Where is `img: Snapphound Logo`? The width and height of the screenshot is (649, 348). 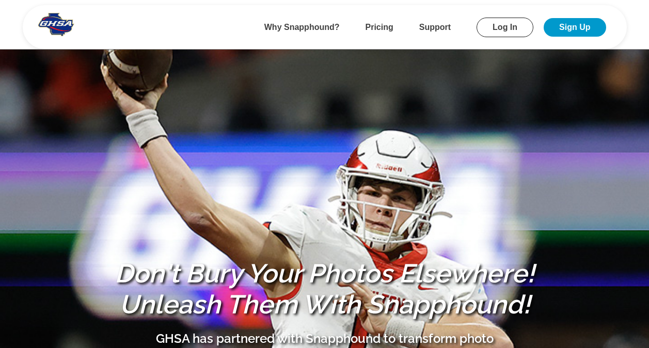
img: Snapphound Logo is located at coordinates (56, 24).